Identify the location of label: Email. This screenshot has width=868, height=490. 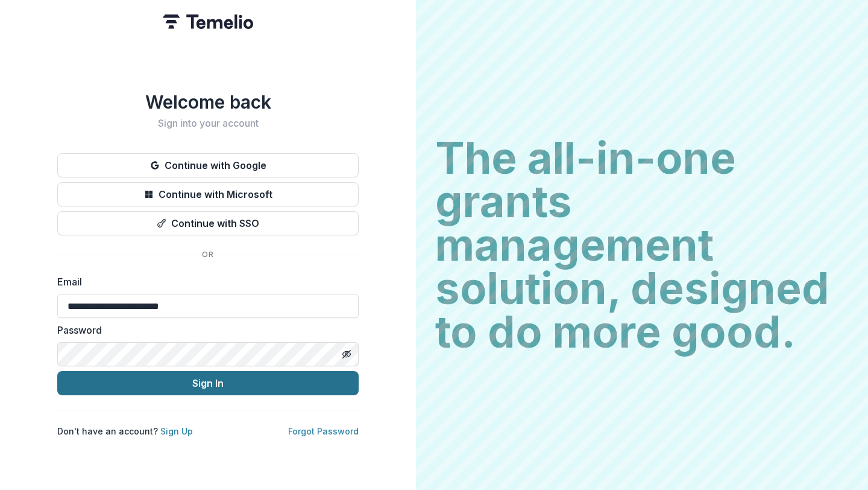
(204, 281).